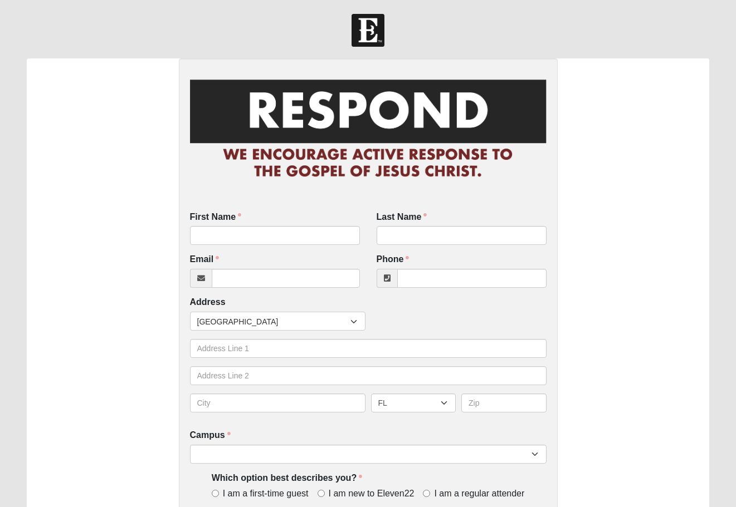  I want to click on label: Which option best describes you?, so click(287, 478).